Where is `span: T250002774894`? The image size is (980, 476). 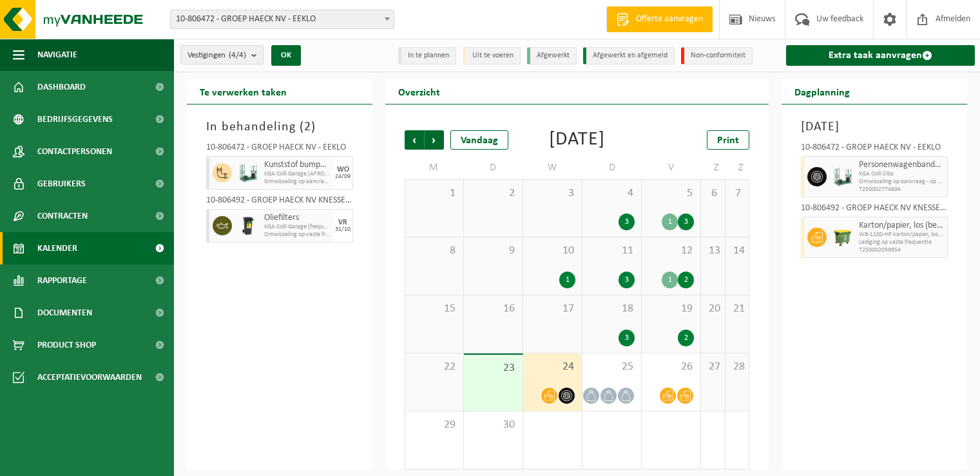 span: T250002774894 is located at coordinates (901, 189).